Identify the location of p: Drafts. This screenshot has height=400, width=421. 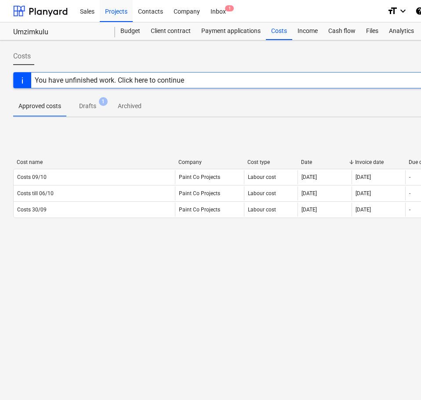
(87, 106).